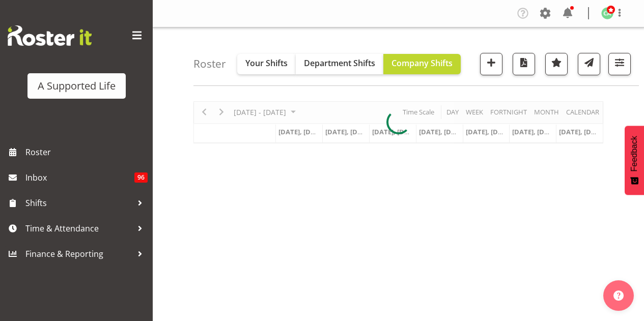  What do you see at coordinates (79, 254) in the screenshot?
I see `span: Finance & Reporting` at bounding box center [79, 254].